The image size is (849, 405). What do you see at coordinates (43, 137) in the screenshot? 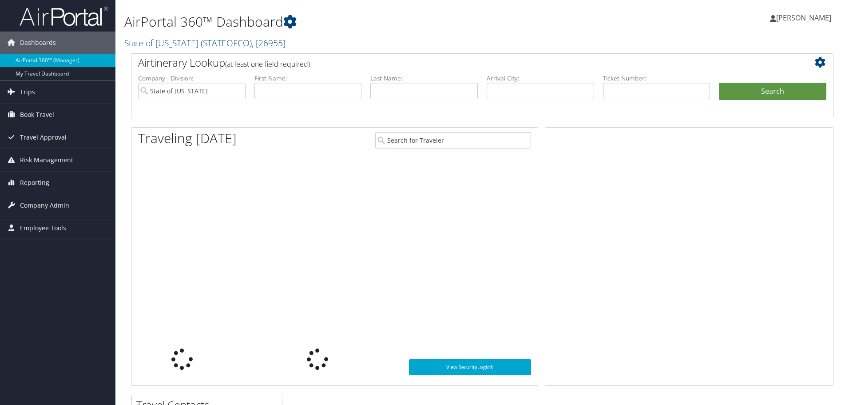
I see `span: Travel Approval` at bounding box center [43, 137].